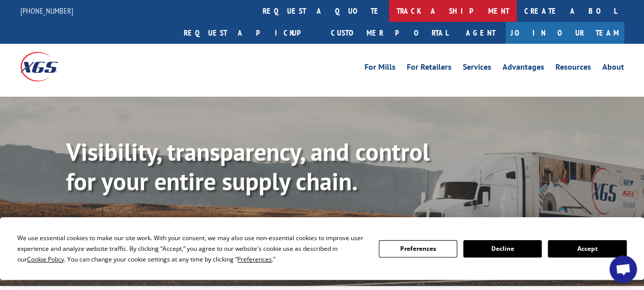 The image size is (644, 290). I want to click on a: For Retailers, so click(429, 69).